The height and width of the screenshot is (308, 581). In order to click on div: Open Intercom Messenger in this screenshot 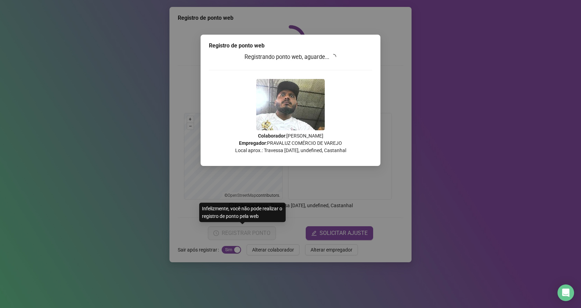, I will do `click(566, 292)`.